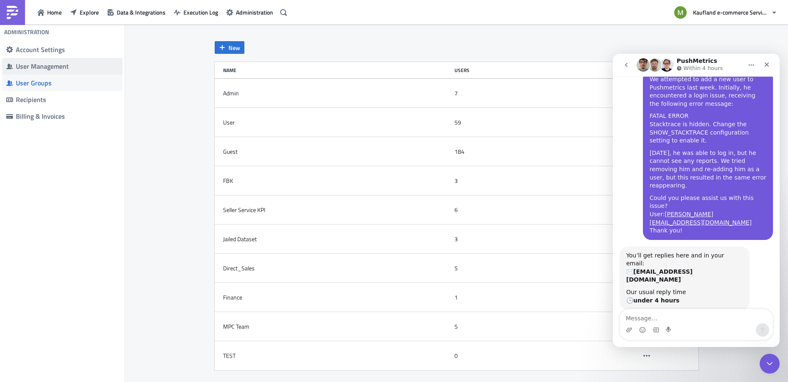 The image size is (788, 382). I want to click on a: Execution Log, so click(196, 12).